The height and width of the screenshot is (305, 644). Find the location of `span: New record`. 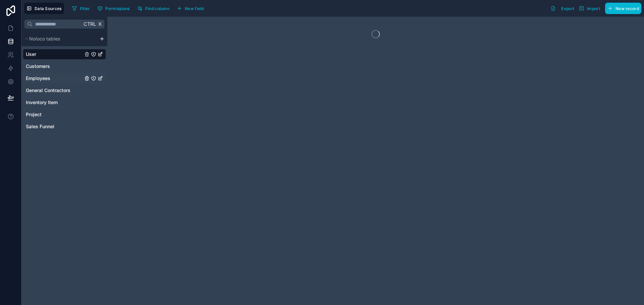

span: New record is located at coordinates (628, 8).